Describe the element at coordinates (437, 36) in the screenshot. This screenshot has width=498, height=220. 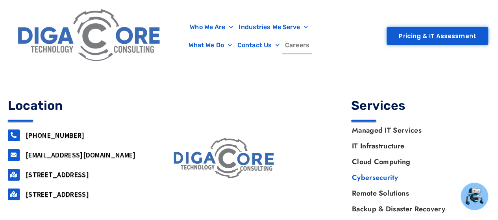
I see `span: Pricing & IT Assessment` at that location.